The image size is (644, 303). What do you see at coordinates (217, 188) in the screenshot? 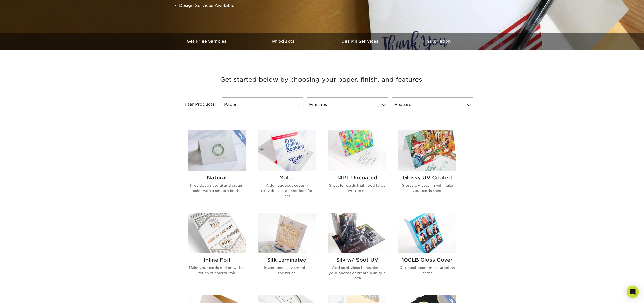
I see `p: Provides a natural and cream color with a smooth finish.` at bounding box center [217, 188].